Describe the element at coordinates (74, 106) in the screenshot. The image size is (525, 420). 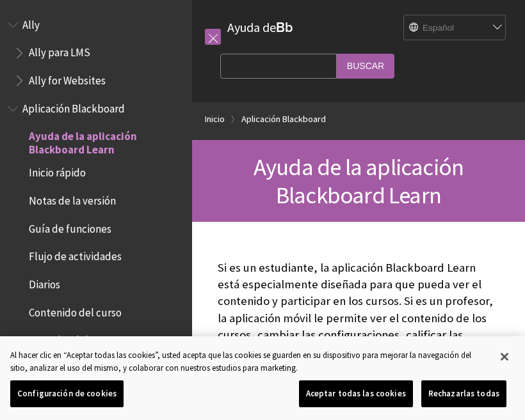
I see `span: Aplicación Blackboard` at that location.